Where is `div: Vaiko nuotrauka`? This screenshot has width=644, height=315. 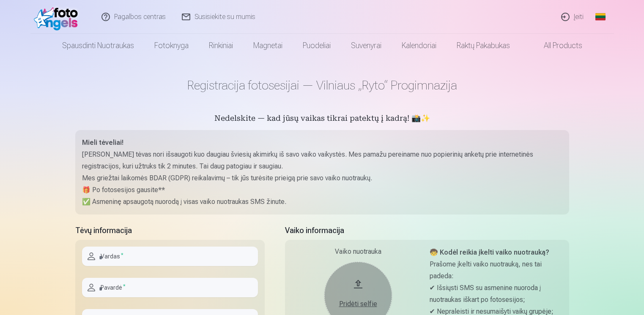
div: Vaiko nuotrauka is located at coordinates (358, 252).